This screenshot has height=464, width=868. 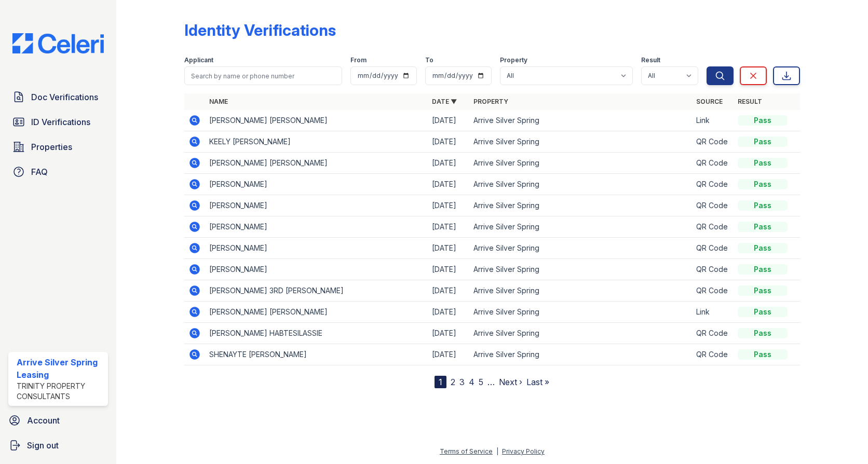 What do you see at coordinates (491, 101) in the screenshot?
I see `a: Property` at bounding box center [491, 101].